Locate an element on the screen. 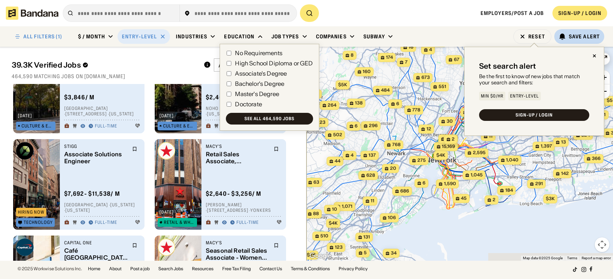 The height and width of the screenshot is (279, 613). span: 768 is located at coordinates (396, 144).